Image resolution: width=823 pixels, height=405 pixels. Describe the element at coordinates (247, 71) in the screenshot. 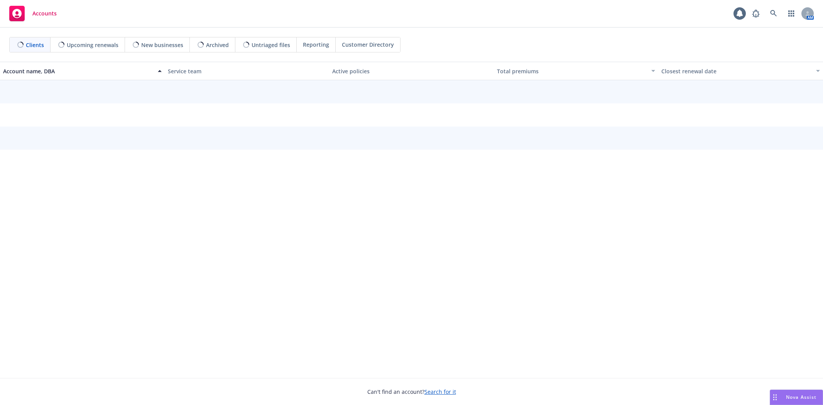

I see `div: Service team` at that location.